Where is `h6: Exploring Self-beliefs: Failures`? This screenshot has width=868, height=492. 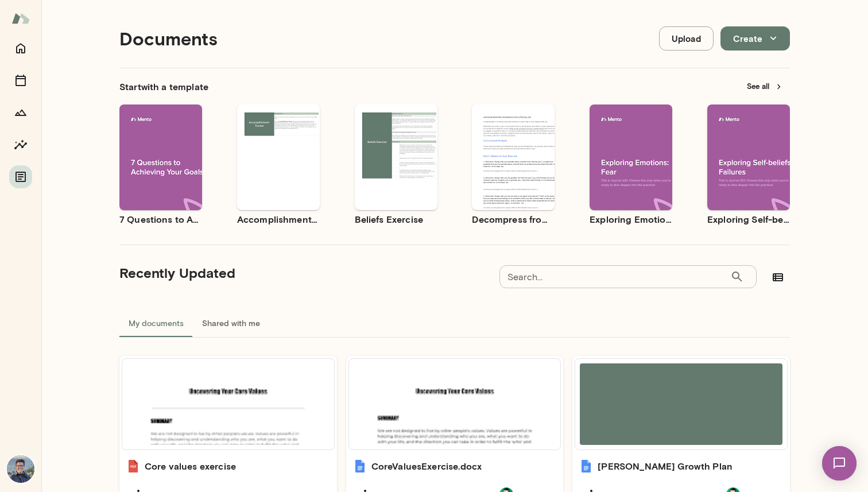
h6: Exploring Self-beliefs: Failures is located at coordinates (749, 220).